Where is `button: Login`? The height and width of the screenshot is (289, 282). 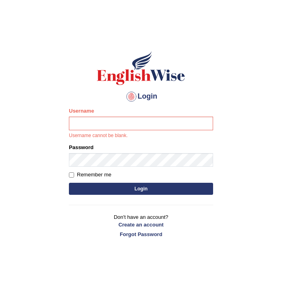
button: Login is located at coordinates (141, 189).